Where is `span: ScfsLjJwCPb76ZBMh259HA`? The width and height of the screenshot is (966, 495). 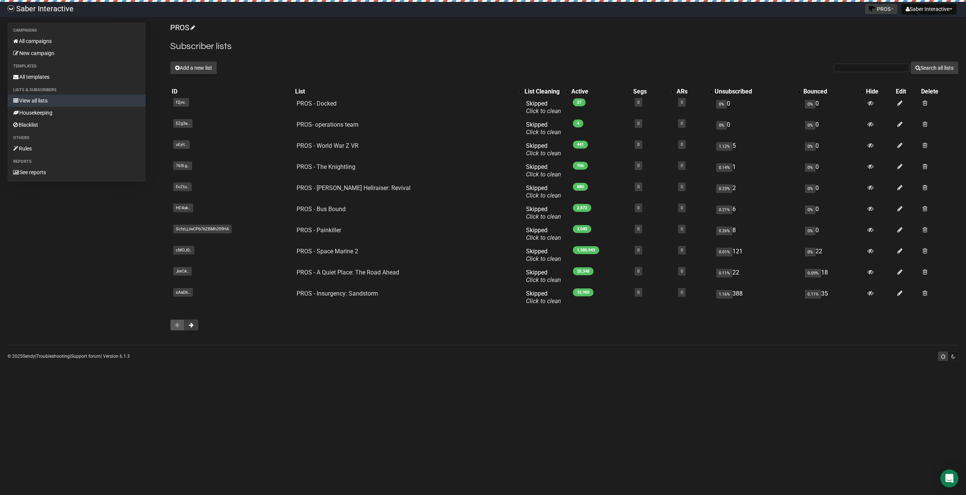
span: ScfsLjJwCPb76ZBMh259HA is located at coordinates (202, 229).